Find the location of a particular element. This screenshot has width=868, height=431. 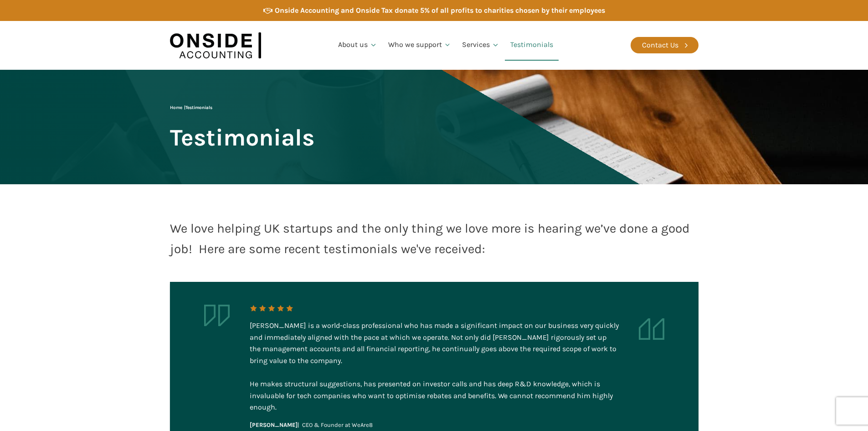

div: We love helping UK startups and the only thing we love more is hearing we’ve done a good job! Her... is located at coordinates (434, 239).